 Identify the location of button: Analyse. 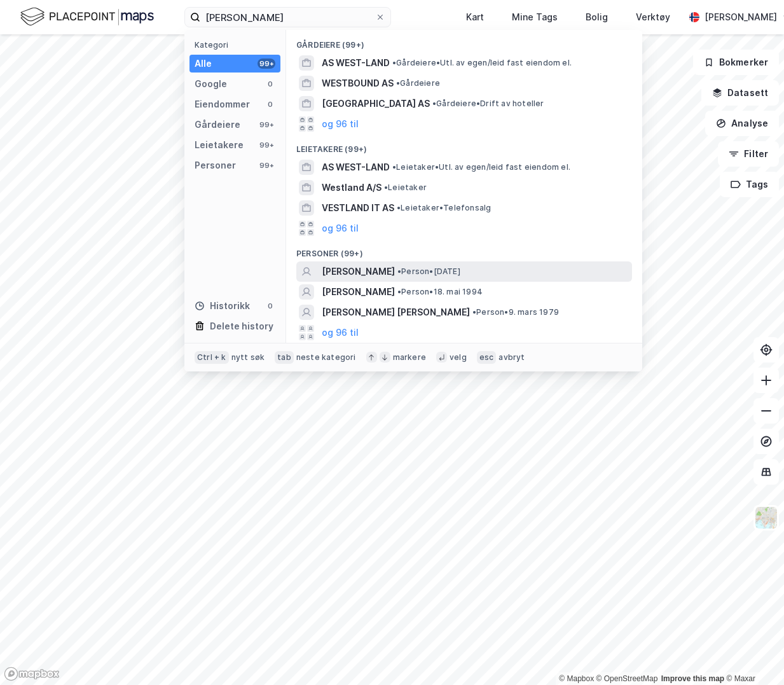
(743, 123).